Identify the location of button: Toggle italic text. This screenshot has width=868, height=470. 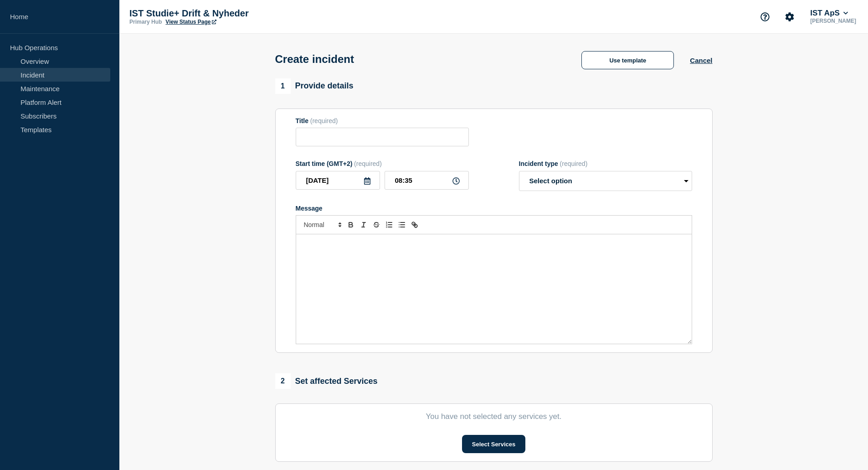
(364, 224).